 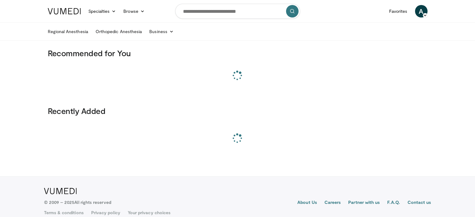 I want to click on span: A, so click(x=421, y=11).